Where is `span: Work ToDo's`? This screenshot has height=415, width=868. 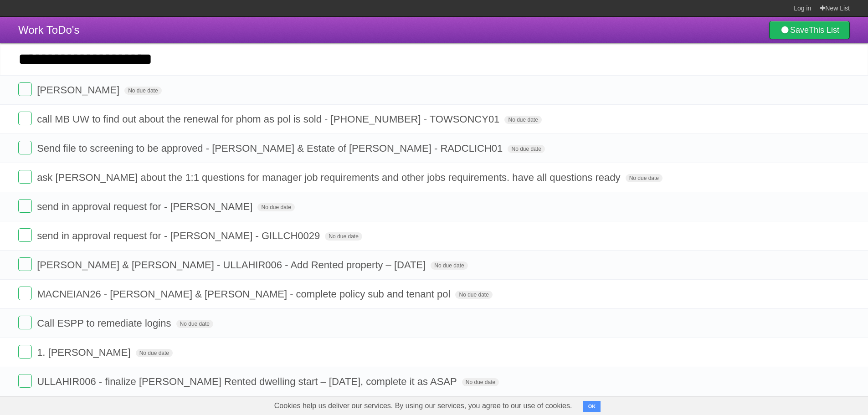
span: Work ToDo's is located at coordinates (49, 30).